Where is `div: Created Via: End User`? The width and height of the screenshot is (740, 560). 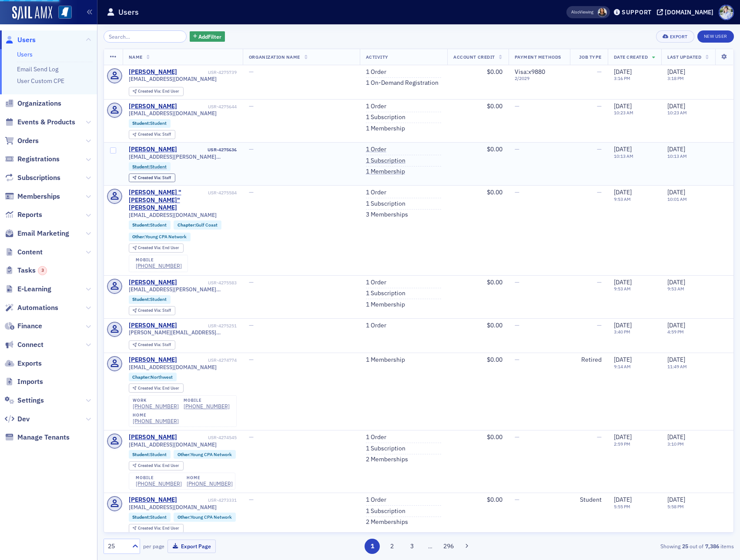 div: Created Via: End User is located at coordinates (157, 466).